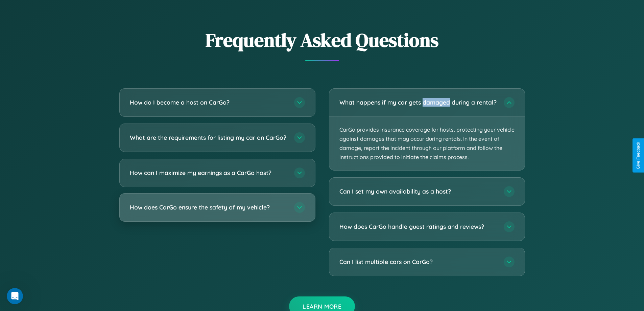  Describe the element at coordinates (418, 192) in the screenshot. I see `h3: Can I set my own availability as a host?` at that location.